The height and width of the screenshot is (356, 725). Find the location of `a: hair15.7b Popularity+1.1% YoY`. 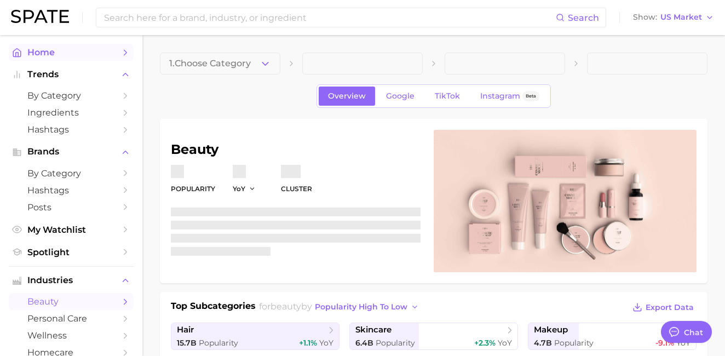

a: hair15.7b Popularity+1.1% YoY is located at coordinates (255, 336).